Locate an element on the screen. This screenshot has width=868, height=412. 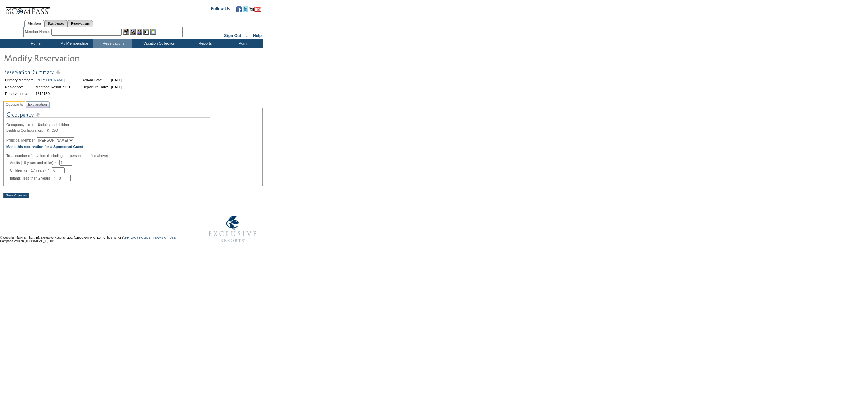
td: Vacation Collection is located at coordinates (158, 43).